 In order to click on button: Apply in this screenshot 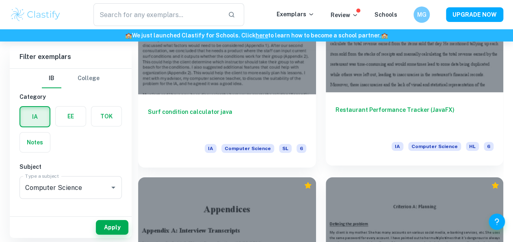, I will do `click(112, 227)`.